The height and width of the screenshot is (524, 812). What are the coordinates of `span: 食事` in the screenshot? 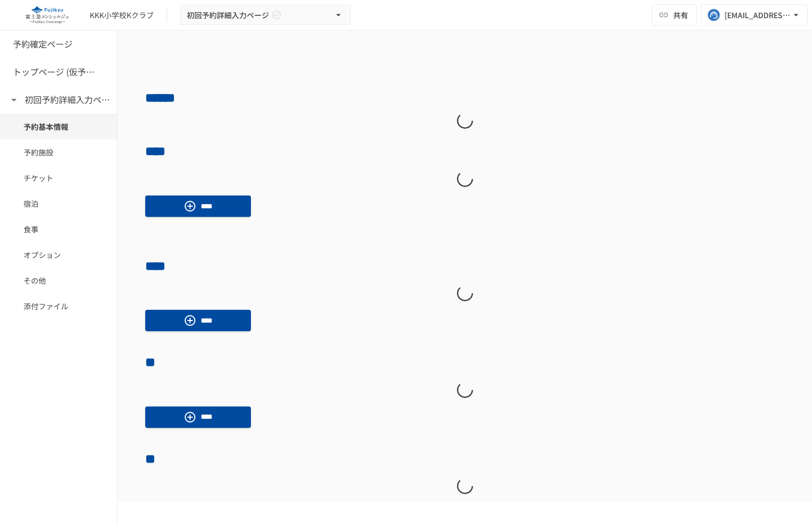 It's located at (58, 229).